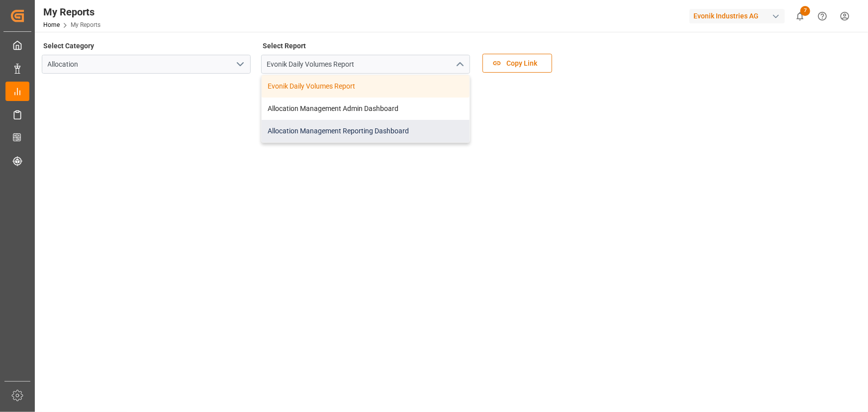 The height and width of the screenshot is (412, 868). Describe the element at coordinates (822, 16) in the screenshot. I see `button: Help Center` at that location.